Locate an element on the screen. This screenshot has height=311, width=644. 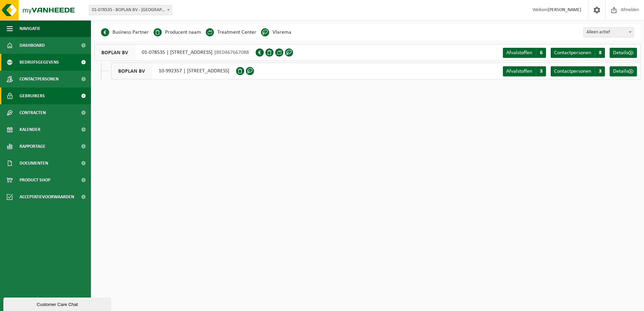
span: Kalender is located at coordinates (30, 130).